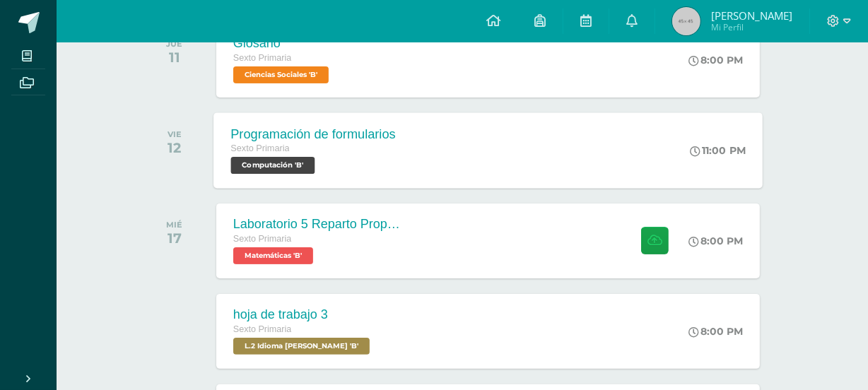  What do you see at coordinates (281, 75) in the screenshot?
I see `span: Ciencias Sociales 'B'` at bounding box center [281, 75].